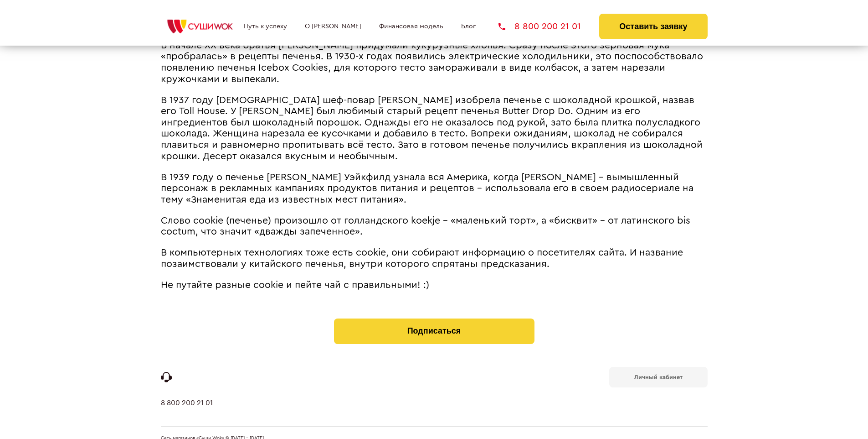 Image resolution: width=868 pixels, height=439 pixels. I want to click on span: Не путайте разные cookie и пейте чай с правильными! :), so click(295, 285).